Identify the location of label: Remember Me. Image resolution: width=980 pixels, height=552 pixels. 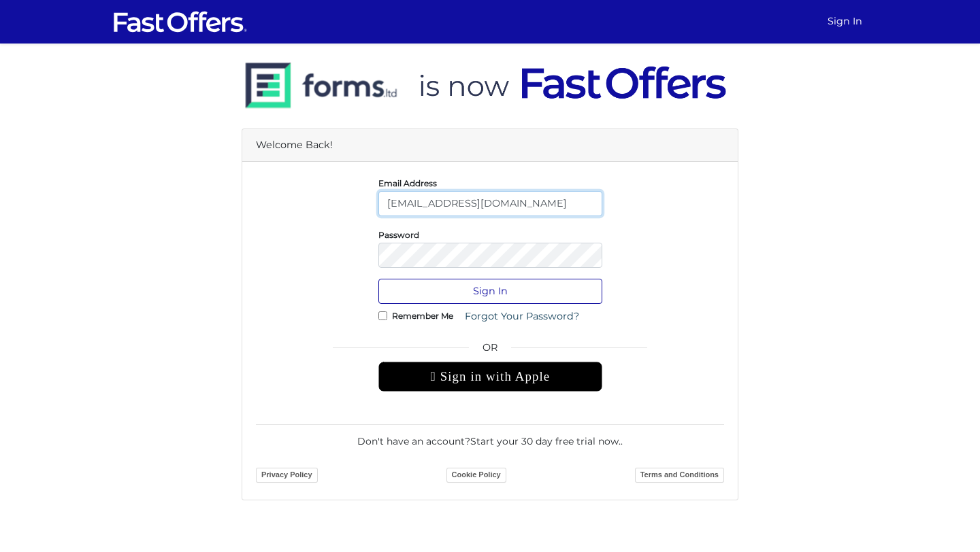
(423, 315).